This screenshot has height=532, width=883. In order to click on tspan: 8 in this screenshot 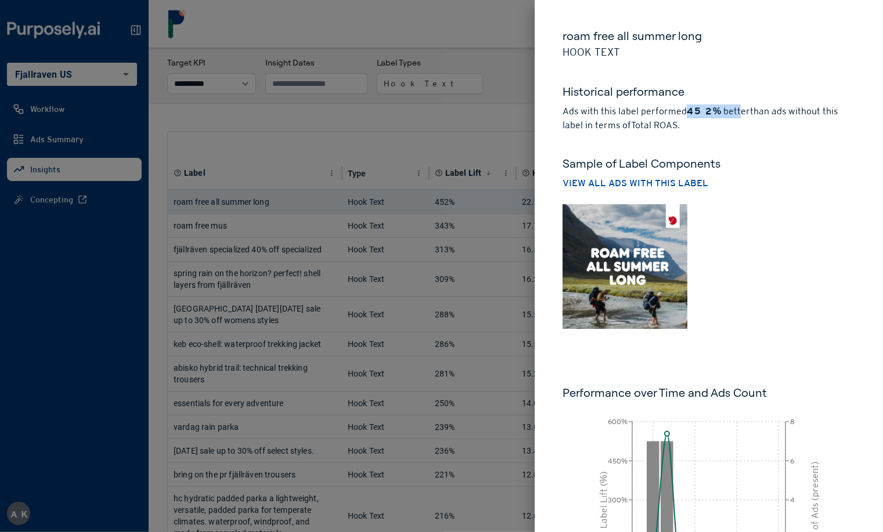, I will do `click(792, 422)`.